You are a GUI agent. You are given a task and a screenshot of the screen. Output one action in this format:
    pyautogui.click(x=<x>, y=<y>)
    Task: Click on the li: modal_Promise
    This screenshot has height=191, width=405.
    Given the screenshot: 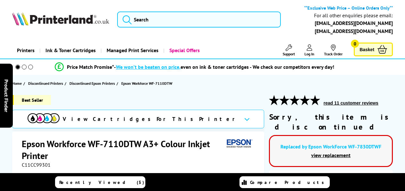 What is the action you would take?
    pyautogui.click(x=194, y=67)
    